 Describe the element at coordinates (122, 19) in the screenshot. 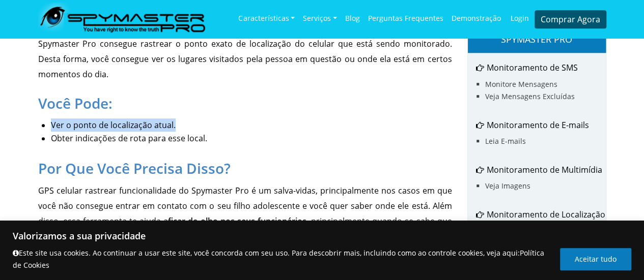

I see `img: SpymasterPro` at that location.